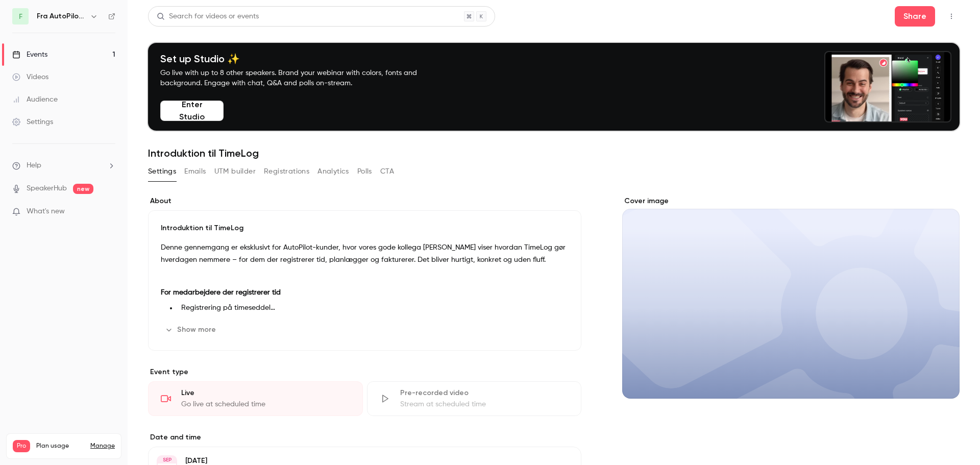 Image resolution: width=980 pixels, height=465 pixels. I want to click on p: Go live with up to 8 other speakers. Brand your webinar with colors, fonts and background. Engage..., so click(300, 78).